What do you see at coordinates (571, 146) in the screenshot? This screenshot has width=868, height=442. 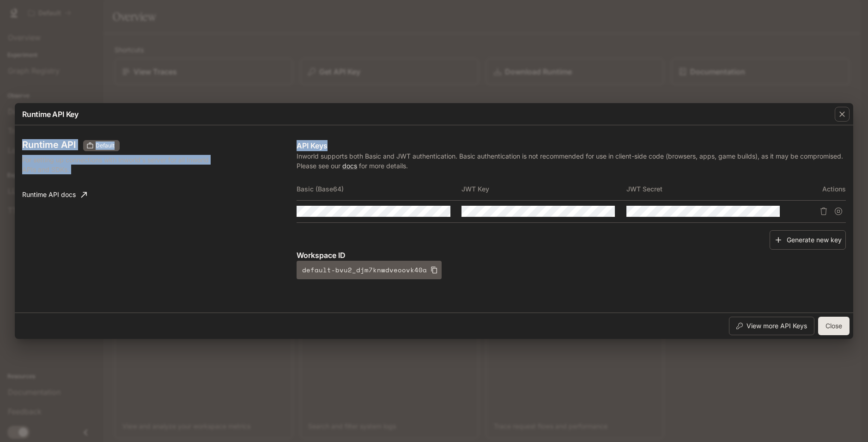 I see `p: API Keys` at bounding box center [571, 146].